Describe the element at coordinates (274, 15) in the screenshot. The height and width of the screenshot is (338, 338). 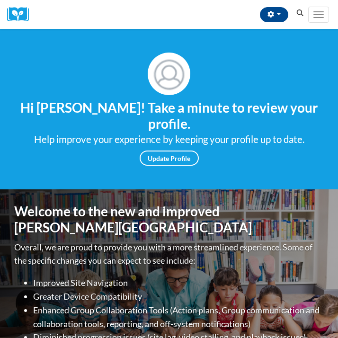
I see `button: Account Settings` at that location.